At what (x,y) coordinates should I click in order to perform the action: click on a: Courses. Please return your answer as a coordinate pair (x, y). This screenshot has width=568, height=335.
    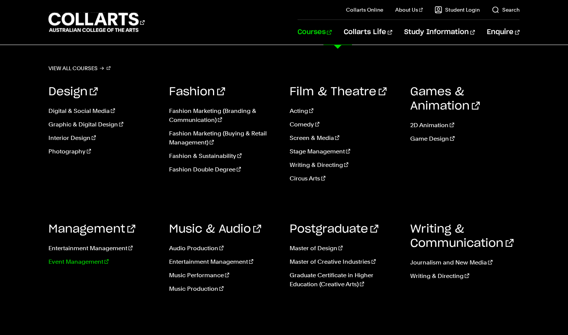
    Looking at the image, I should click on (314, 32).